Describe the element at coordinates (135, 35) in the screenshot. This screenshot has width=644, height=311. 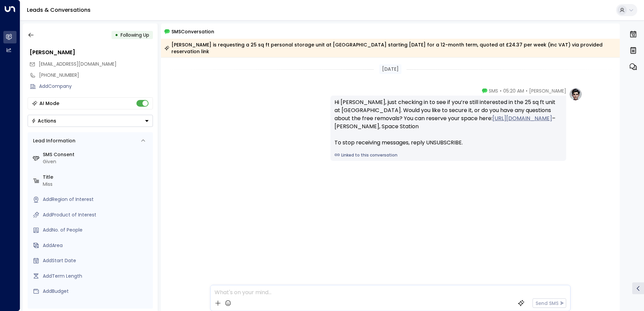
I see `span: Following Up` at that location.